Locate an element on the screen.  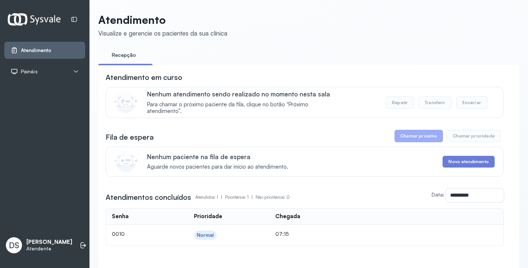
label: Data: is located at coordinates (438, 194).